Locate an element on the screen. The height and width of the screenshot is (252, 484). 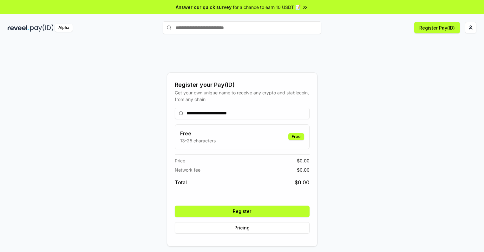
h3: Free is located at coordinates (198, 133).